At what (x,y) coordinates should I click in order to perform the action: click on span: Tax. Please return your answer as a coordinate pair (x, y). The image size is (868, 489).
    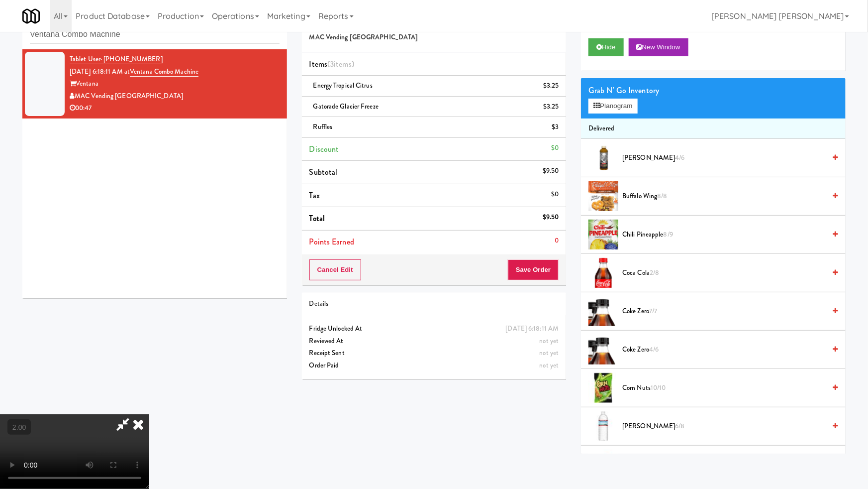
    Looking at the image, I should click on (314, 195).